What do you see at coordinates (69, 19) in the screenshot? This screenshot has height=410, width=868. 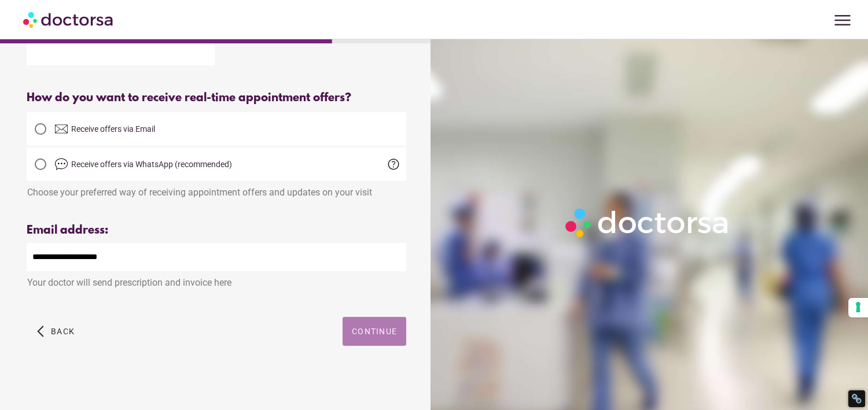 I see `img: Doctorsa.com` at bounding box center [69, 19].